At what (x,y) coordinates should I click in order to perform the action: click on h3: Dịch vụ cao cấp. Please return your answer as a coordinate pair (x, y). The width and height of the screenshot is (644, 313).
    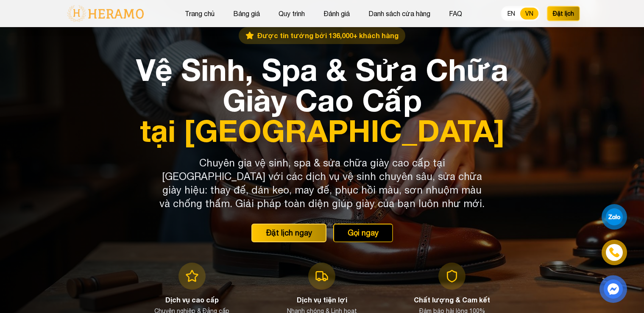
    Looking at the image, I should click on (192, 300).